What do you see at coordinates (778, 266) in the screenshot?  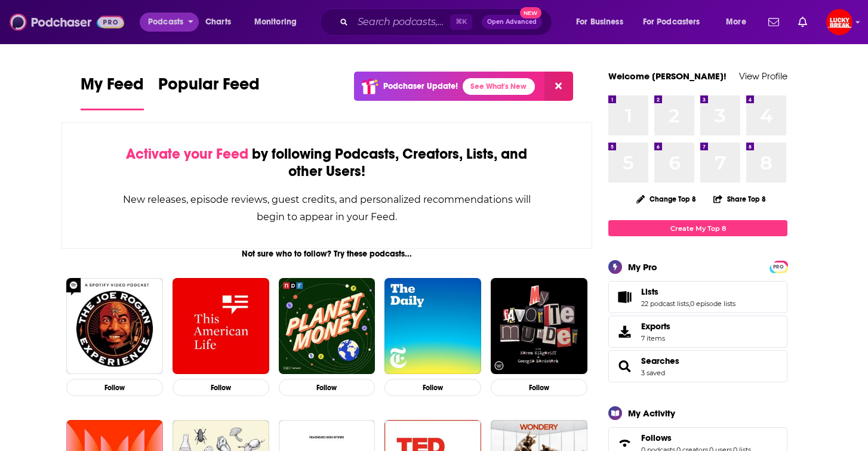 I see `span: PRO` at bounding box center [778, 266].